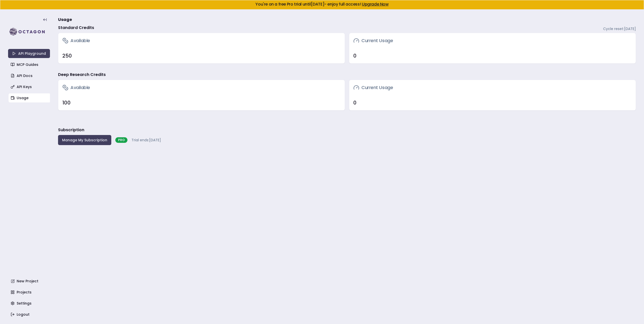  Describe the element at coordinates (76, 28) in the screenshot. I see `h4: Standard Credits` at that location.